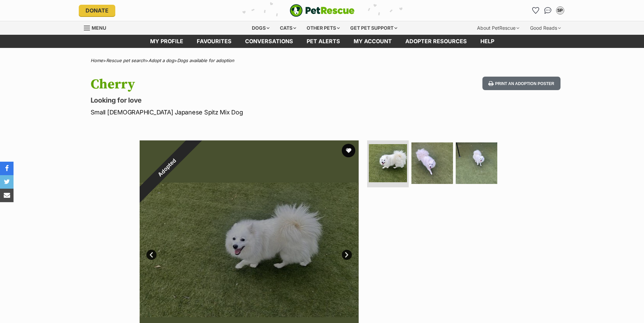 The width and height of the screenshot is (644, 323). What do you see at coordinates (269, 41) in the screenshot?
I see `a: conversations` at bounding box center [269, 41].